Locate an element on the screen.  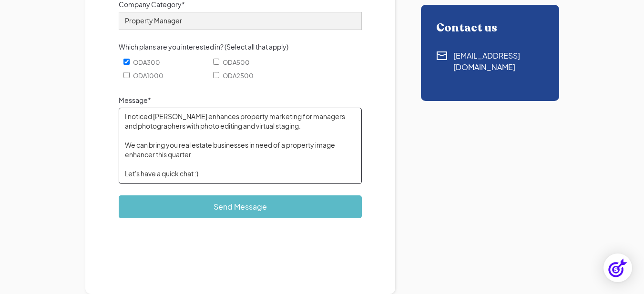
img: Contact using email is located at coordinates (442, 56).